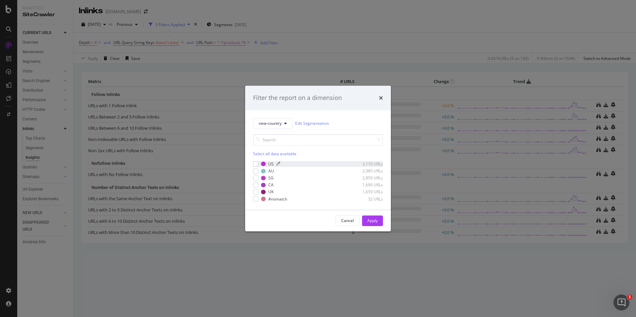 Image resolution: width=636 pixels, height=317 pixels. Describe the element at coordinates (271, 171) in the screenshot. I see `div: AU` at that location.